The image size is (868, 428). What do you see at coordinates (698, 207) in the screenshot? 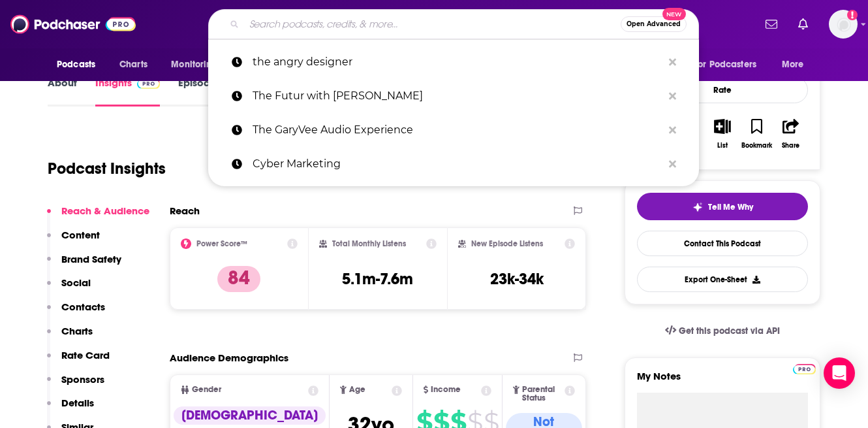
I see `img: tell me why sparkle` at bounding box center [698, 207].